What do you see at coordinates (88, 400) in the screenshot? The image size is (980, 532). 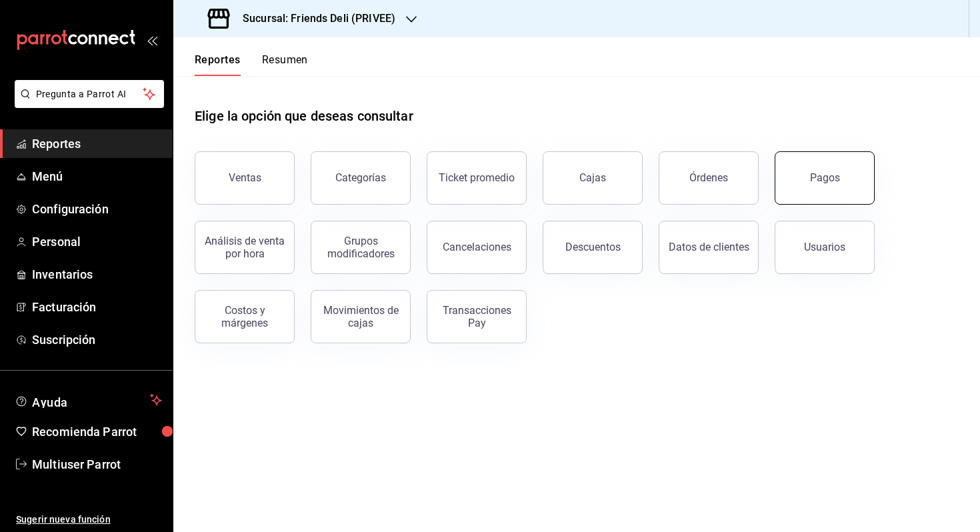 I see `span: Ayuda` at bounding box center [88, 400].